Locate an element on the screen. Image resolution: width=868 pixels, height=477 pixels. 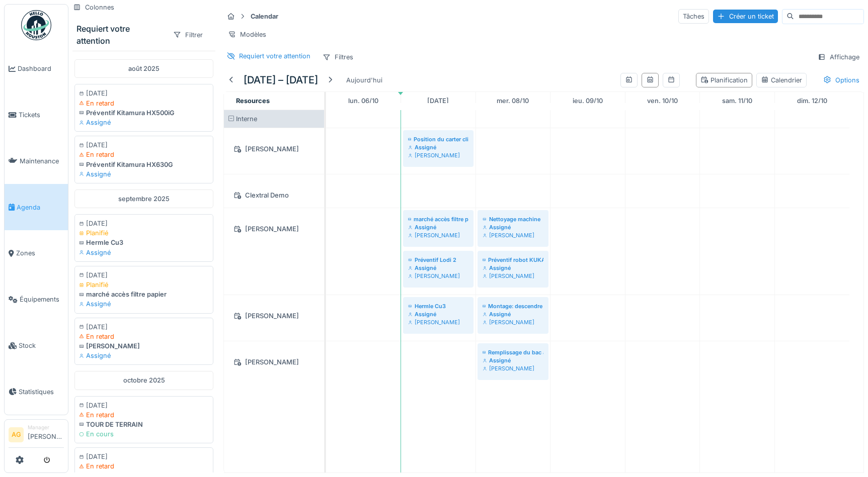
div: Préventif Lodi 2 is located at coordinates (438, 260).